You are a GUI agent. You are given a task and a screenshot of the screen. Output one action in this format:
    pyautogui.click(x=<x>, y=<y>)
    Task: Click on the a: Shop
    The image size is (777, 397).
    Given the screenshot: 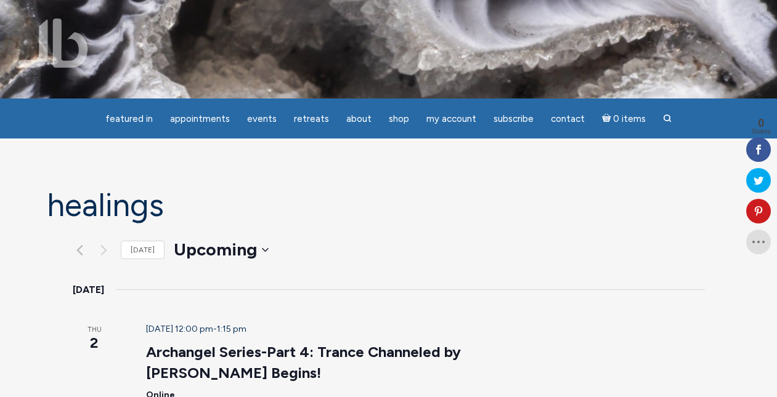 What is the action you would take?
    pyautogui.click(x=399, y=119)
    